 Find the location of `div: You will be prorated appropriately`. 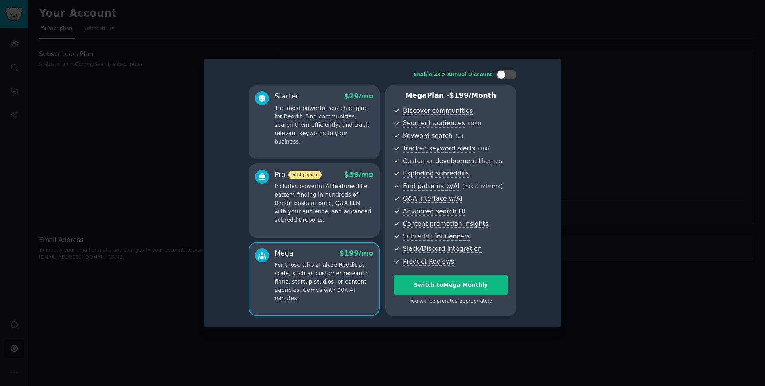

div: You will be prorated appropriately is located at coordinates (451, 301).